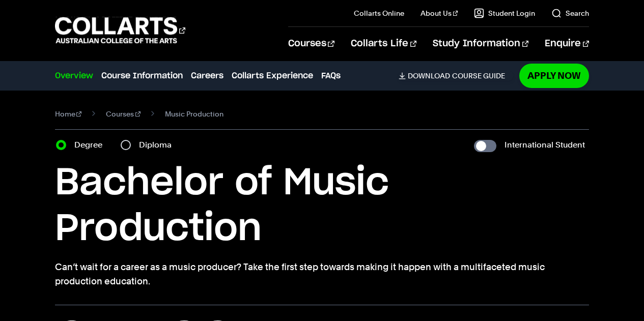  Describe the element at coordinates (570, 13) in the screenshot. I see `a: Search` at that location.